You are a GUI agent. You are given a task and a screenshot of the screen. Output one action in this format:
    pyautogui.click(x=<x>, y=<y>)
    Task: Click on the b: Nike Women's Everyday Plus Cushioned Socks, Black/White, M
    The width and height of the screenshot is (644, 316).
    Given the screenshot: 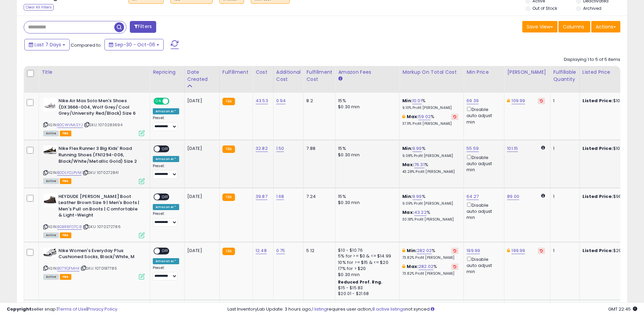 What is the action you would take?
    pyautogui.click(x=100, y=255)
    